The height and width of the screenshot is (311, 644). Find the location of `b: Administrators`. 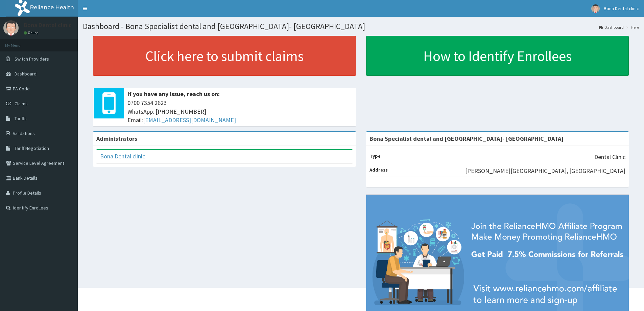

b: Administrators is located at coordinates (116, 138).